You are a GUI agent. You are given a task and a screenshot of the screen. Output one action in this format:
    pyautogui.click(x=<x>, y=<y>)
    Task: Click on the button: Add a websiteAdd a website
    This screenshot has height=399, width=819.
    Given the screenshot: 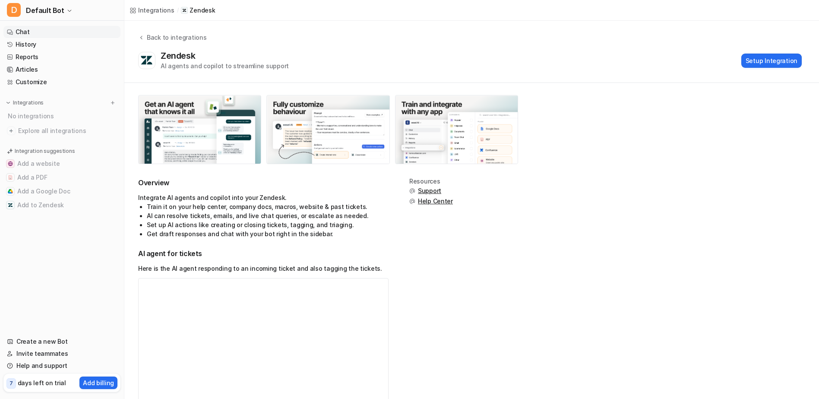 What is the action you would take?
    pyautogui.click(x=62, y=164)
    